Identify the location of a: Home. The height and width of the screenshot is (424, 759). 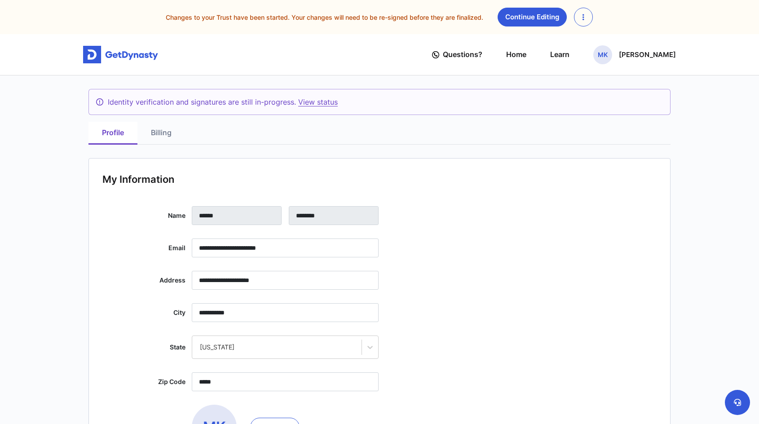
(516, 54).